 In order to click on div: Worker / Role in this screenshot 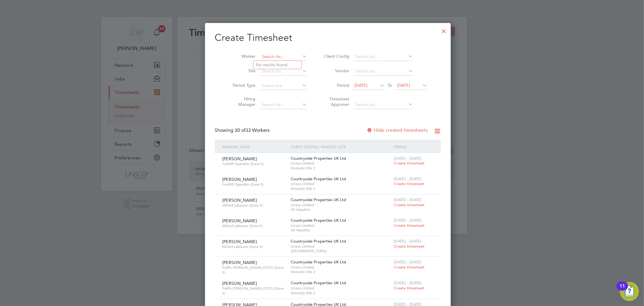, I will do `click(255, 146)`.